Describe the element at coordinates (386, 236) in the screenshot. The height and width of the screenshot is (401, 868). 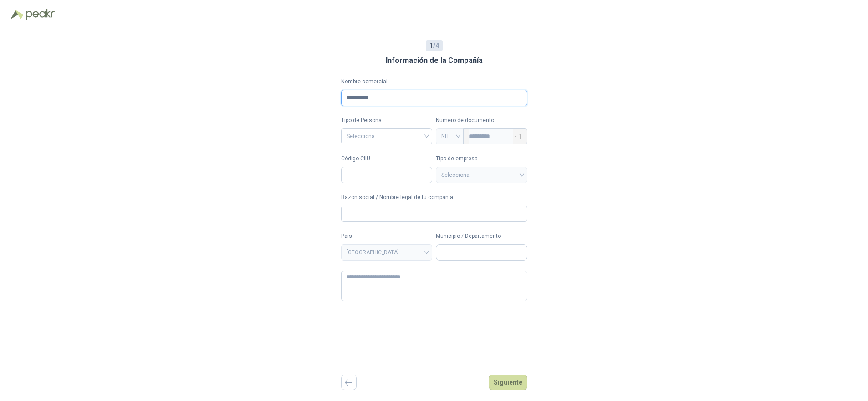
I see `label: Pais` at that location.